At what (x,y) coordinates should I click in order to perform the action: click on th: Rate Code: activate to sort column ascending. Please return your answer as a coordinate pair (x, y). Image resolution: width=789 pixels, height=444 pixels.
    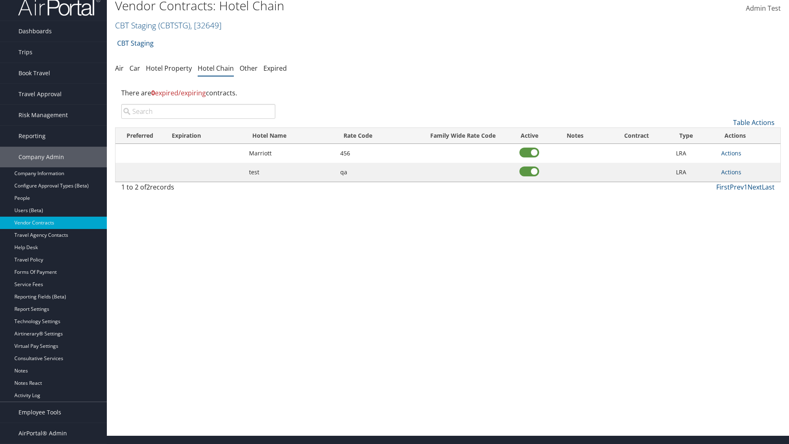
    Looking at the image, I should click on (376, 136).